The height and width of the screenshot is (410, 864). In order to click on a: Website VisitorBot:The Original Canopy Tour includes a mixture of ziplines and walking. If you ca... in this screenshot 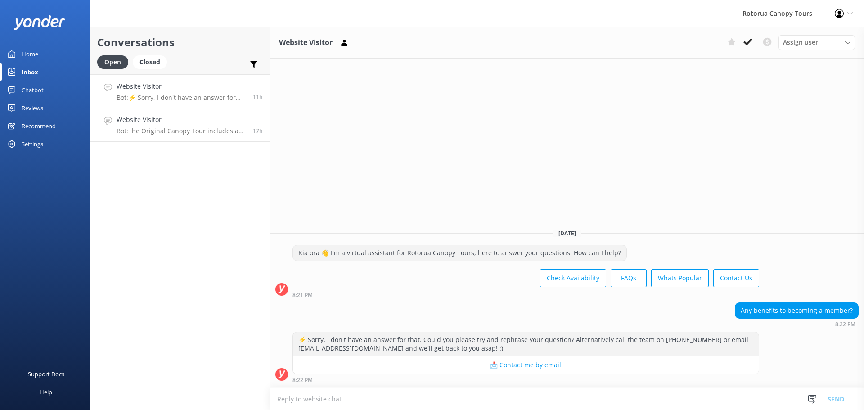, I will do `click(180, 125)`.